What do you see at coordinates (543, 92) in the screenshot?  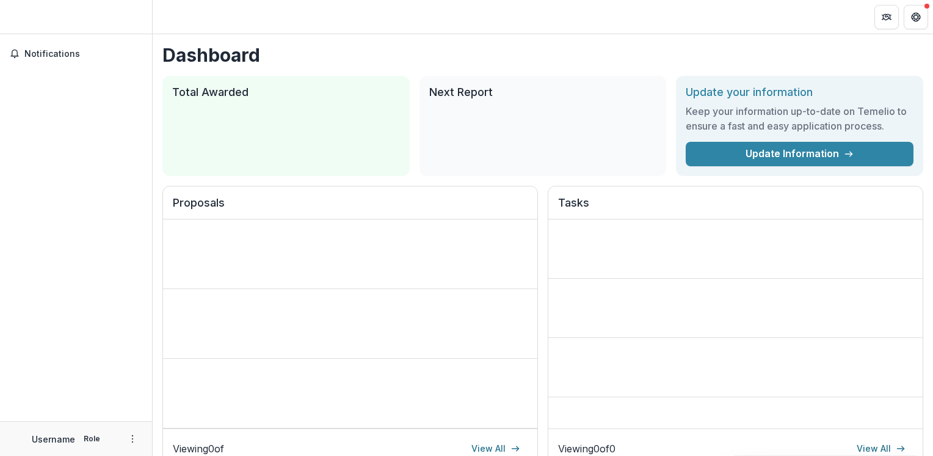 I see `h2: Next Report` at bounding box center [543, 92].